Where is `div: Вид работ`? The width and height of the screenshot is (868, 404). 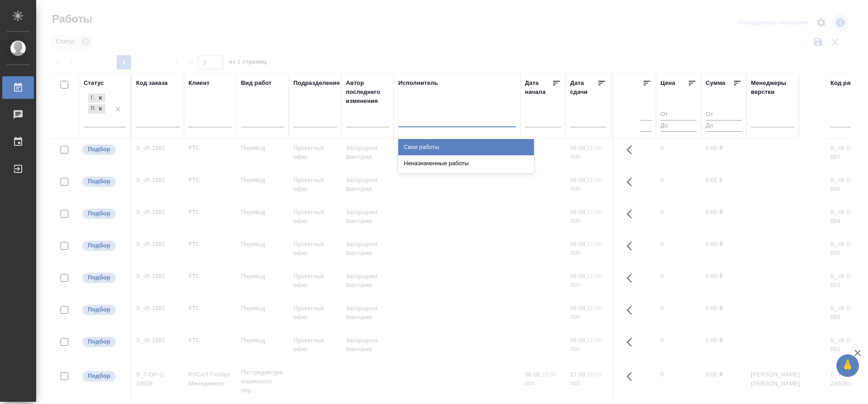 div: Вид работ is located at coordinates (257, 83).